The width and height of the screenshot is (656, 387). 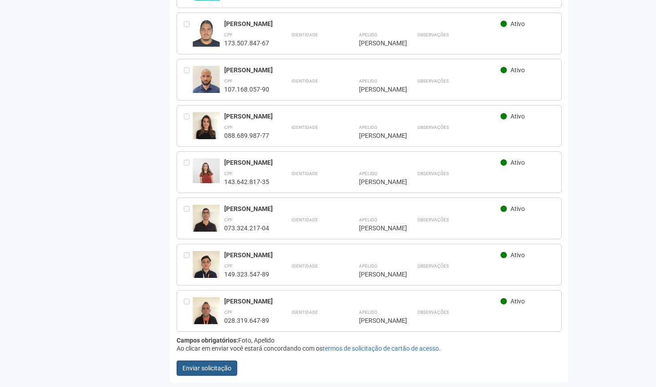 What do you see at coordinates (247, 136) in the screenshot?
I see `div: 088.689.987-77` at bounding box center [247, 136].